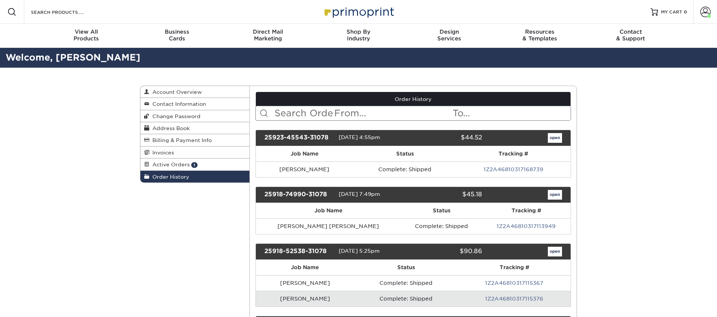  Describe the element at coordinates (169, 177) in the screenshot. I see `span: Order History` at that location.